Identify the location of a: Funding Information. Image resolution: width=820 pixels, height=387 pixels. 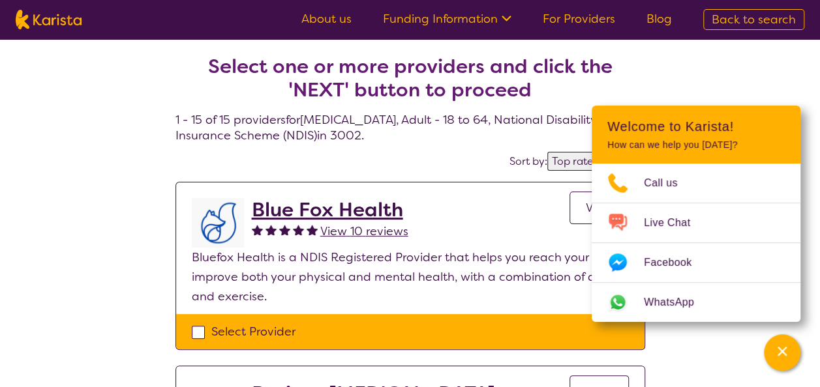
(447, 19).